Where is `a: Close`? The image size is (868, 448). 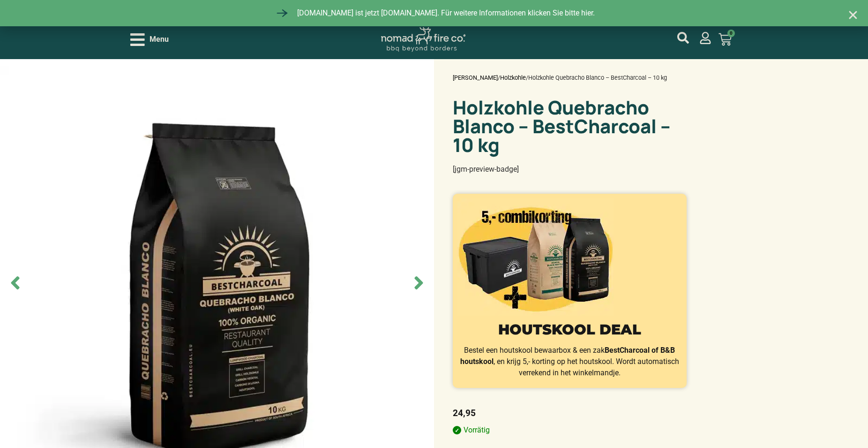
a: Close is located at coordinates (853, 15).